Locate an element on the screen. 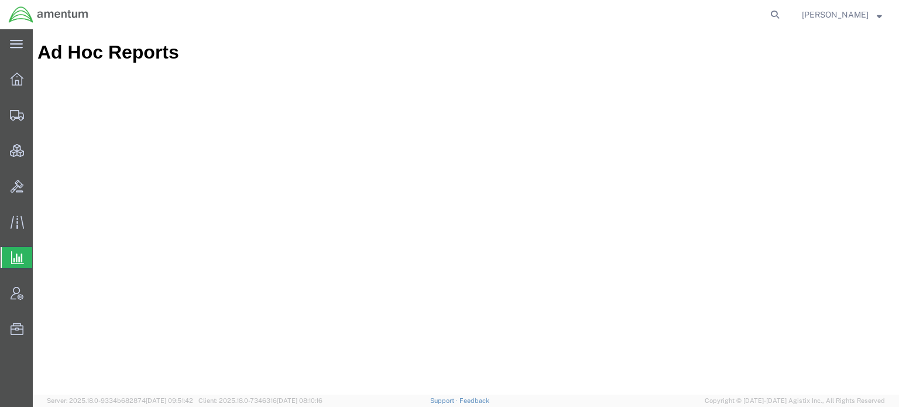  a: Support is located at coordinates (445, 400).